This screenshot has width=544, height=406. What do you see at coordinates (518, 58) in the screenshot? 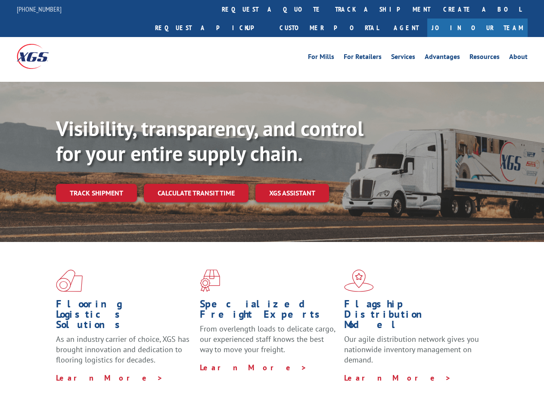
I see `a: About` at bounding box center [518, 58].